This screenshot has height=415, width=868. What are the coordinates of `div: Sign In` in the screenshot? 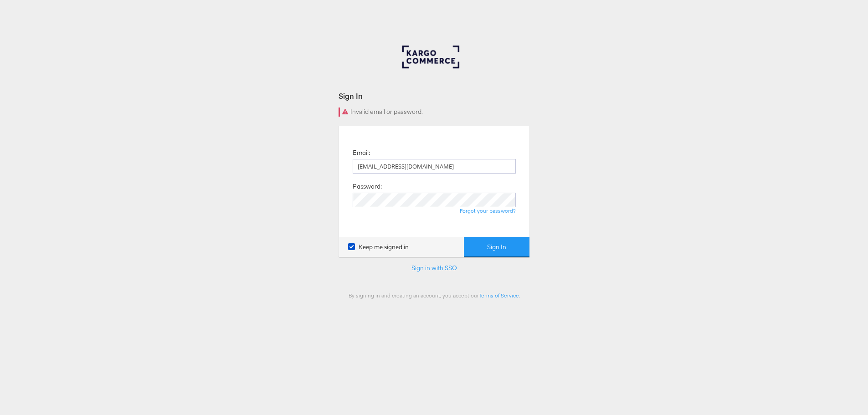 It's located at (434, 96).